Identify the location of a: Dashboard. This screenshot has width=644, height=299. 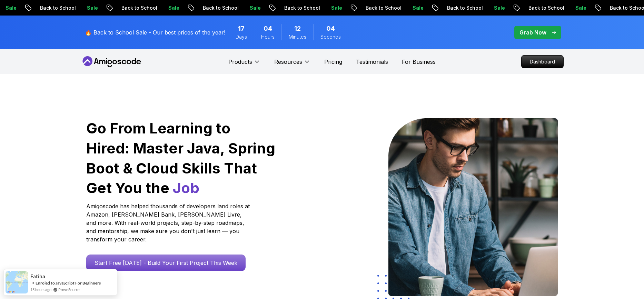
(542, 62).